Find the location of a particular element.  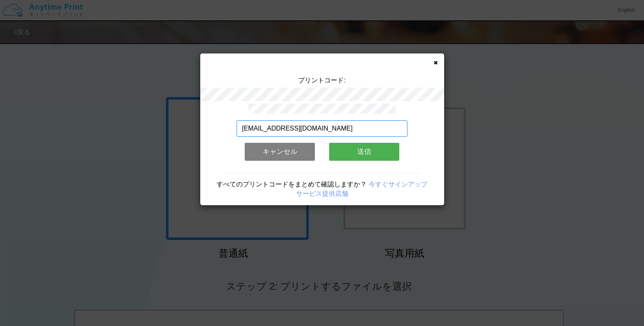

button: 送信 is located at coordinates (364, 152).